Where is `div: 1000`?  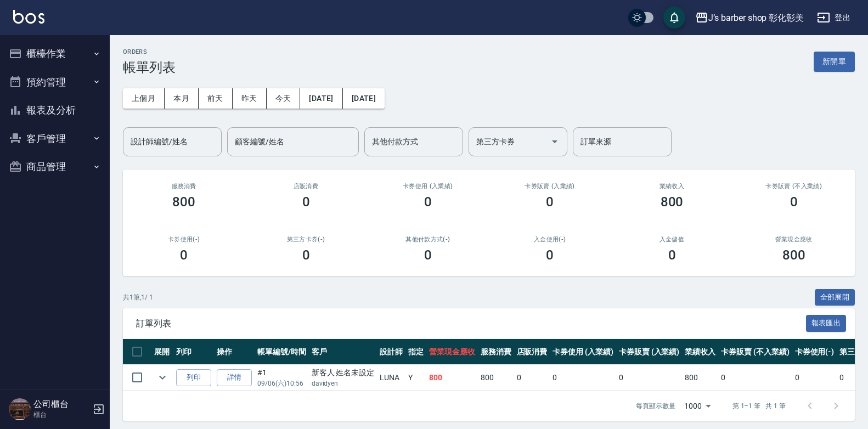 div: 1000 is located at coordinates (697, 406).